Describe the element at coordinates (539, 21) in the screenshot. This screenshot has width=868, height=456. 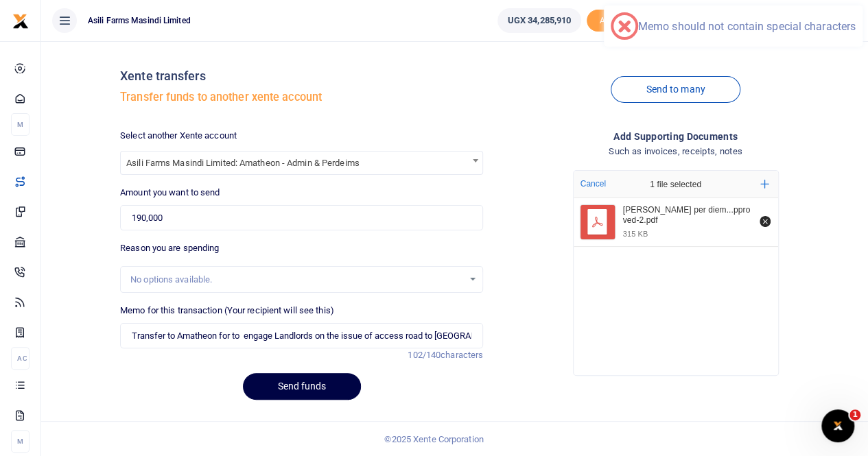
I see `span: UGX 34,285,910` at that location.